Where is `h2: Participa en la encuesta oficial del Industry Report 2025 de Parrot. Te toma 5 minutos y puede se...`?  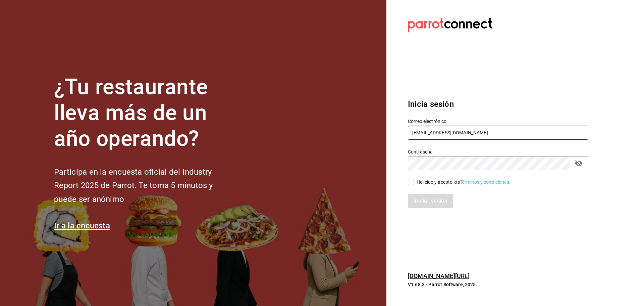
h2: Participa en la encuesta oficial del Industry Report 2025 de Parrot. Te toma 5 minutos y puede se... is located at coordinates (145, 185).